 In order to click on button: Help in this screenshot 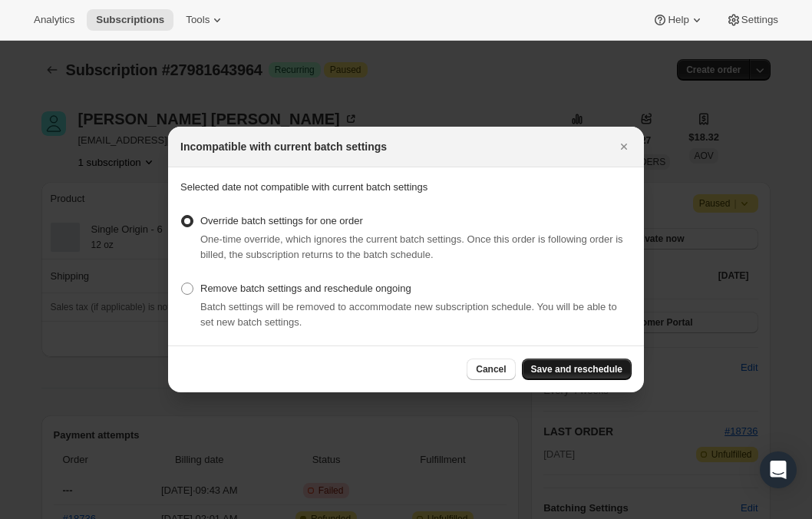, I will do `click(678, 20)`.